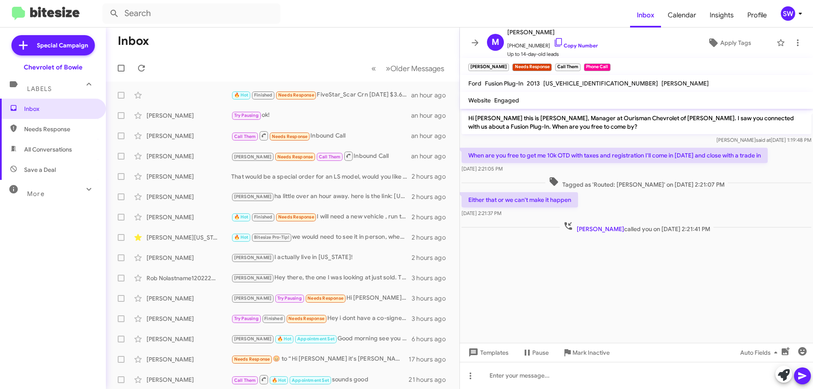 This screenshot has height=389, width=813. I want to click on button: SW, so click(789, 14).